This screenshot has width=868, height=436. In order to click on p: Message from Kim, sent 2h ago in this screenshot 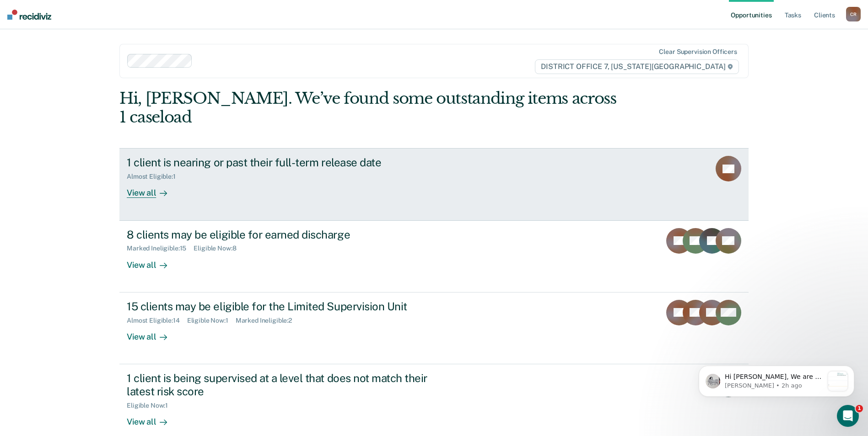, I will do `click(89, 39)`.